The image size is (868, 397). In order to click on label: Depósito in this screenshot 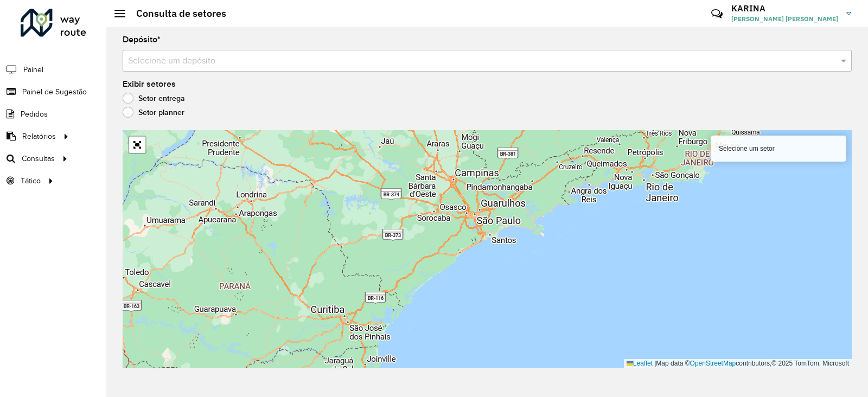, I will do `click(142, 40)`.